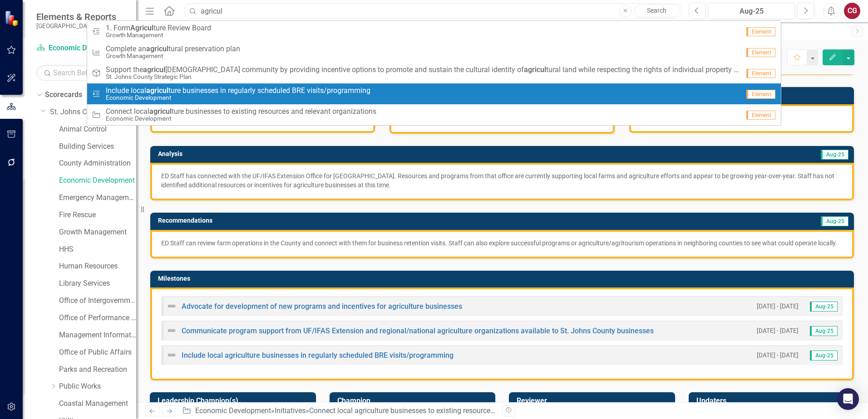  I want to click on div: Aug-25, so click(751, 12).